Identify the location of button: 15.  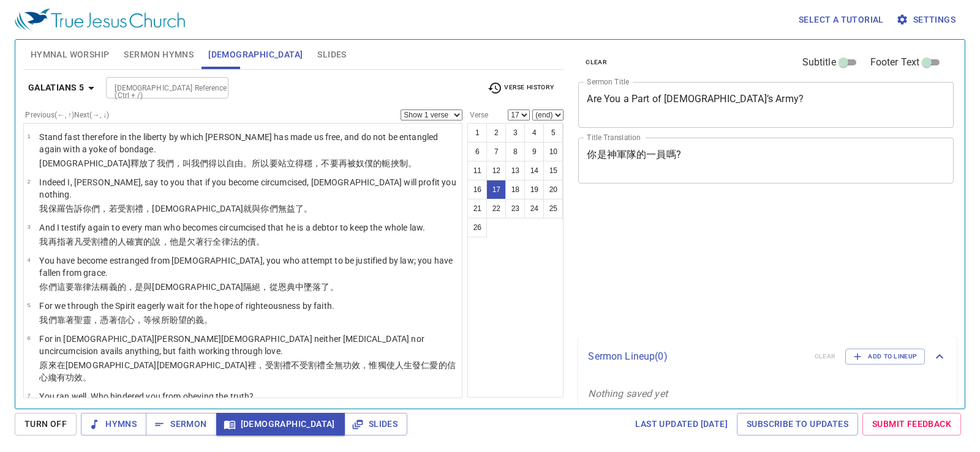
(553, 171).